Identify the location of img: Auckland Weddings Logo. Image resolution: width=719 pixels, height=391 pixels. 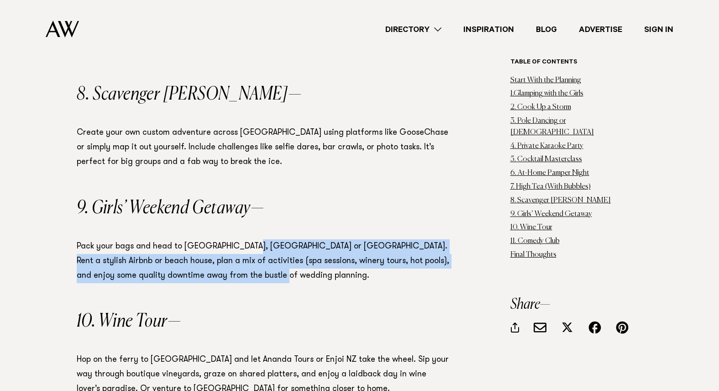
(62, 29).